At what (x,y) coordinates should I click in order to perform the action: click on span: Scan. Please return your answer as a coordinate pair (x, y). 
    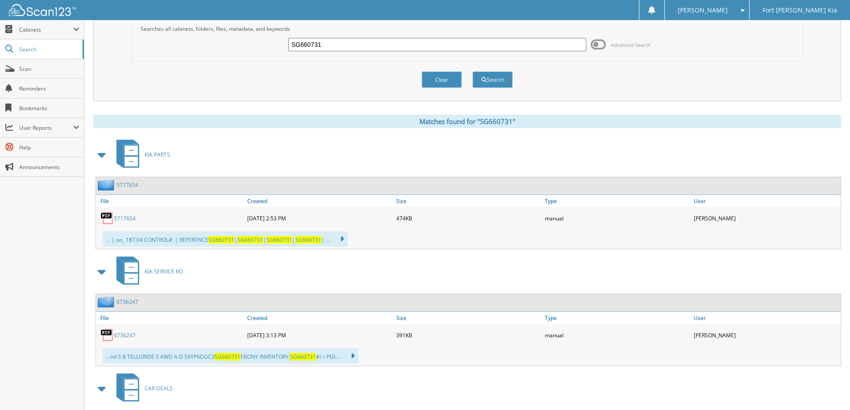
    Looking at the image, I should click on (49, 69).